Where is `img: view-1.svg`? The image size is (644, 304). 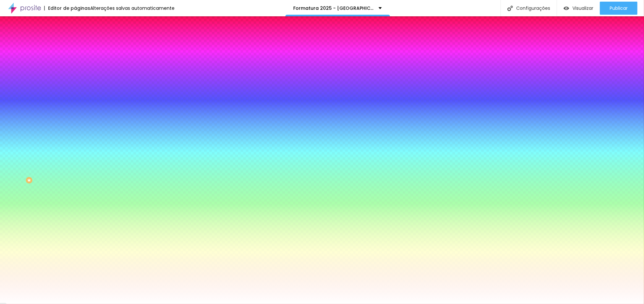
img: view-1.svg is located at coordinates (566, 8).